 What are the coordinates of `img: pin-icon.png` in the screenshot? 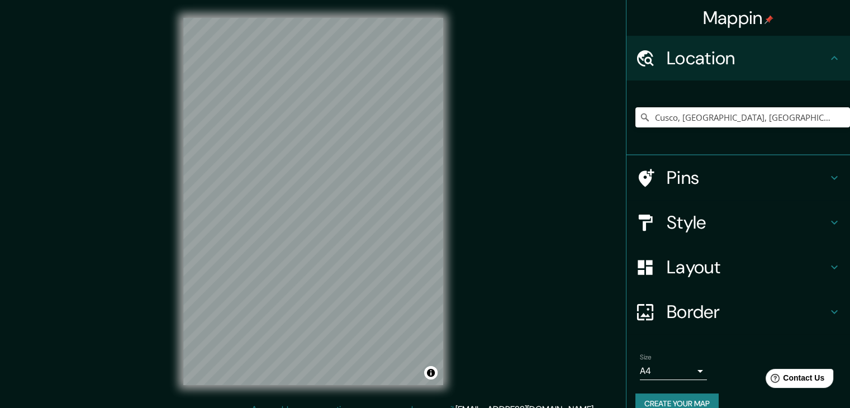 It's located at (769, 20).